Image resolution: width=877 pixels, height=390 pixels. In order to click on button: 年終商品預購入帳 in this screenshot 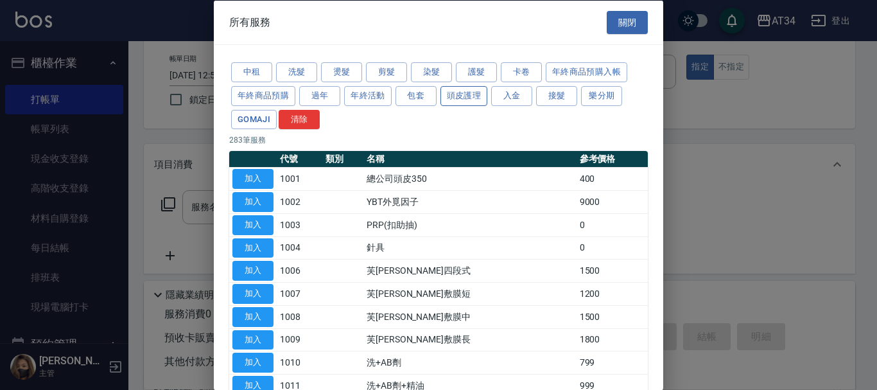, I will do `click(586, 72)`.